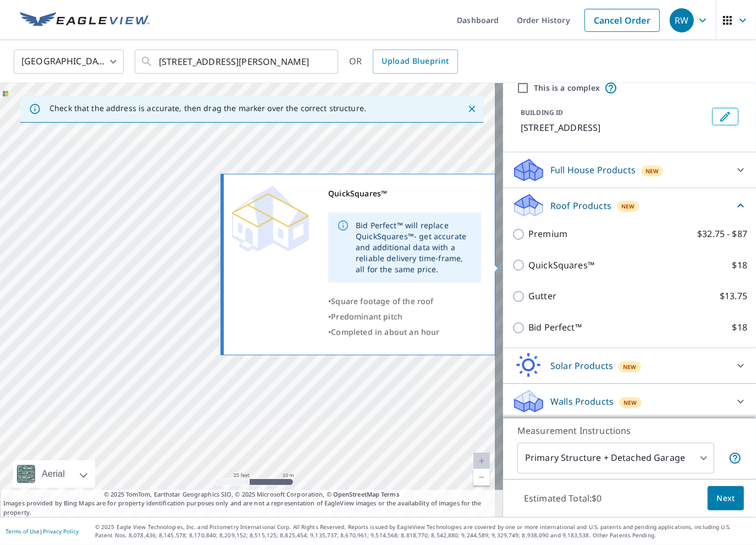  Describe the element at coordinates (384, 331) in the screenshot. I see `span: Completed in about an hour` at that location.